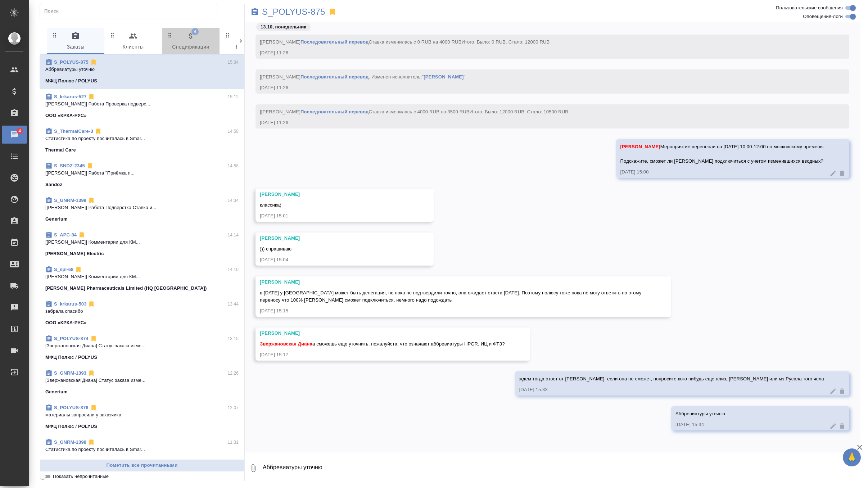 This screenshot has height=488, width=868. What do you see at coordinates (141, 348) in the screenshot?
I see `div: S_POLYUS-87413:15[Звержановская Диана] Статус заказа изме...МФЦ Полюс / POLYUS` at bounding box center [141, 348].